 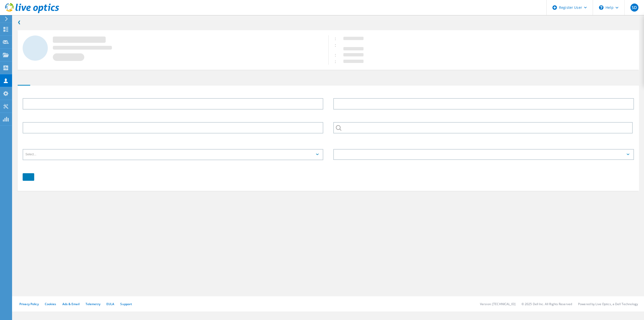 I want to click on a: Telemetry, so click(x=93, y=304).